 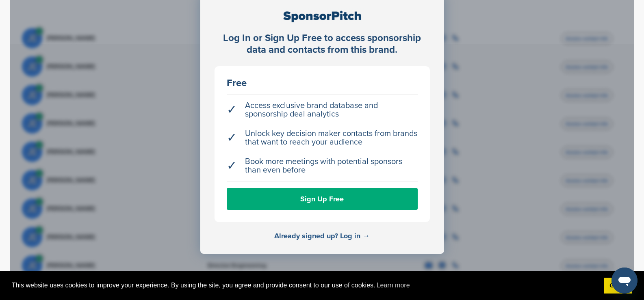 What do you see at coordinates (322, 166) in the screenshot?
I see `li: Book more meetings with potential sponsors than even before` at bounding box center [322, 166].